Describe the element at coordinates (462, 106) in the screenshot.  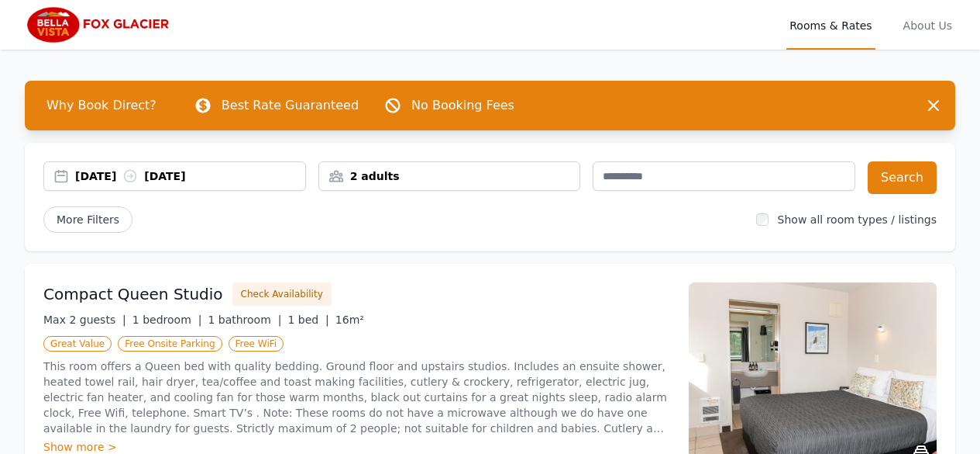
I see `p: No Booking Fees` at that location.